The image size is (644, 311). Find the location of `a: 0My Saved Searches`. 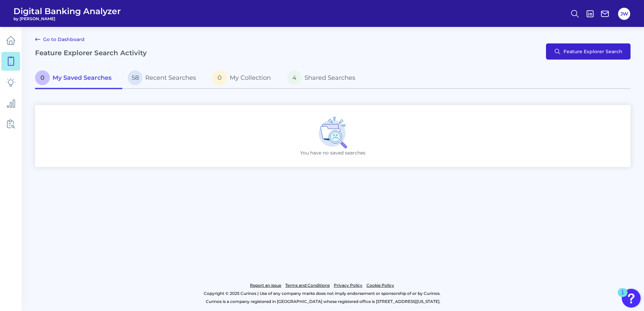

a: 0My Saved Searches is located at coordinates (79, 78).